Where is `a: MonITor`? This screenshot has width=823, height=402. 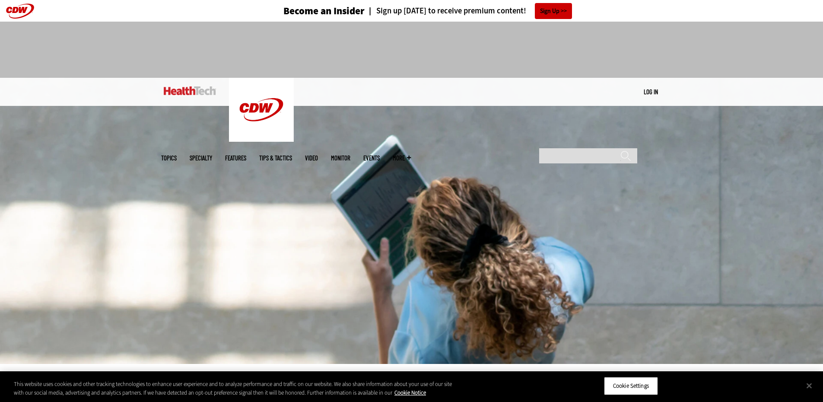
a: MonITor is located at coordinates (340, 158).